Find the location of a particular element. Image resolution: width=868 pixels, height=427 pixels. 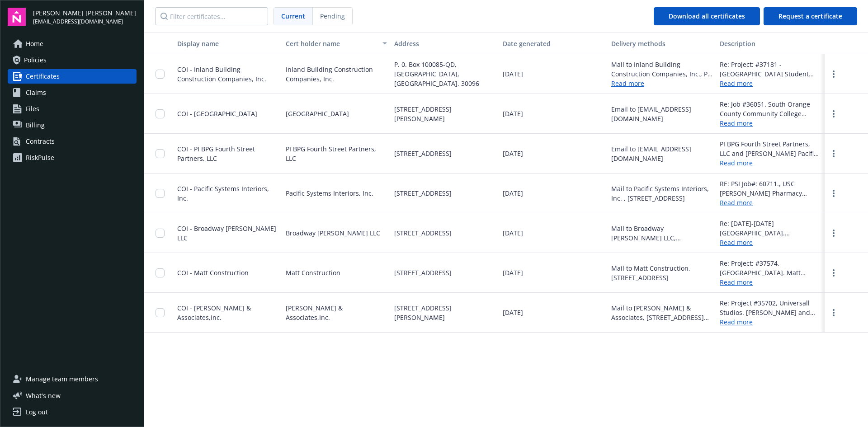

div: Cert holder name is located at coordinates (331, 43).